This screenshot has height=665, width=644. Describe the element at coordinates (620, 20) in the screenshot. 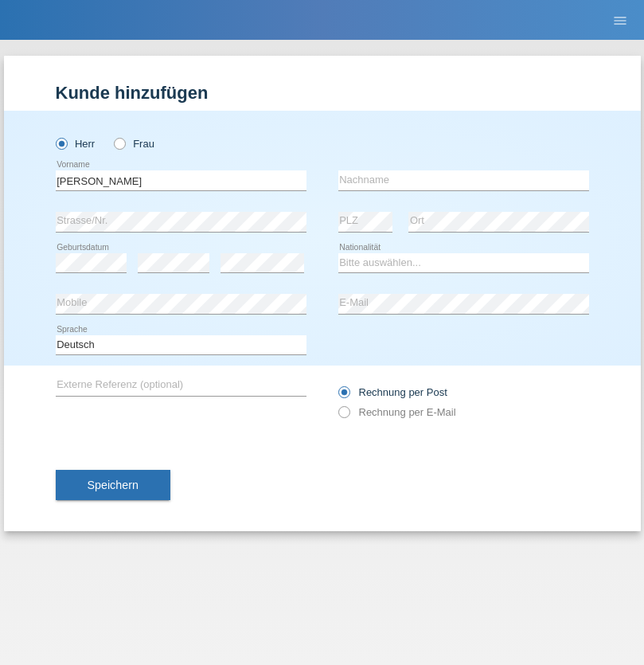

I see `a: menu` at that location.